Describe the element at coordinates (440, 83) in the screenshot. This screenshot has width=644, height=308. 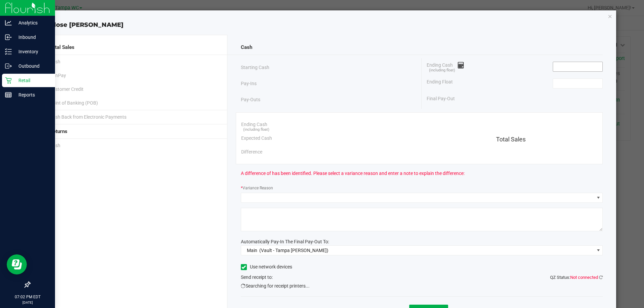
I see `span: Ending Float` at that location.